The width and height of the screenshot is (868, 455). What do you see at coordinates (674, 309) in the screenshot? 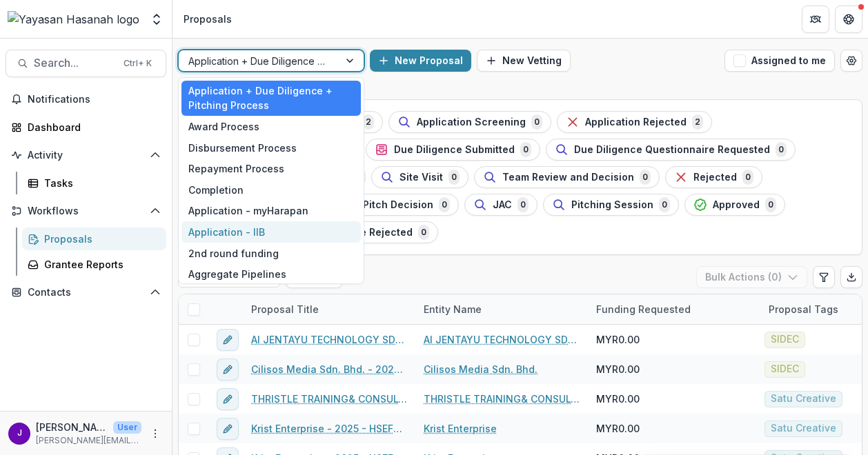
I see `div: Funding Requested` at bounding box center [674, 309].